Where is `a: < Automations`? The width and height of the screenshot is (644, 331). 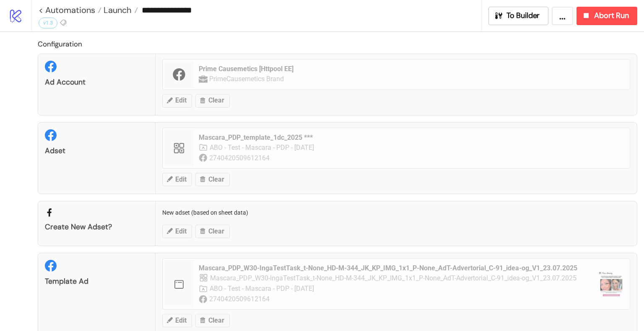 a: < Automations is located at coordinates (70, 10).